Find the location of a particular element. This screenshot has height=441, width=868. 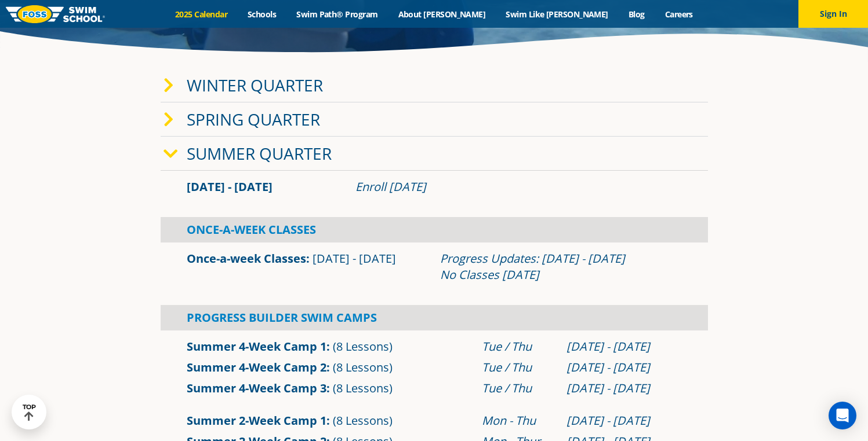

a: Careers is located at coordinates (679, 14).